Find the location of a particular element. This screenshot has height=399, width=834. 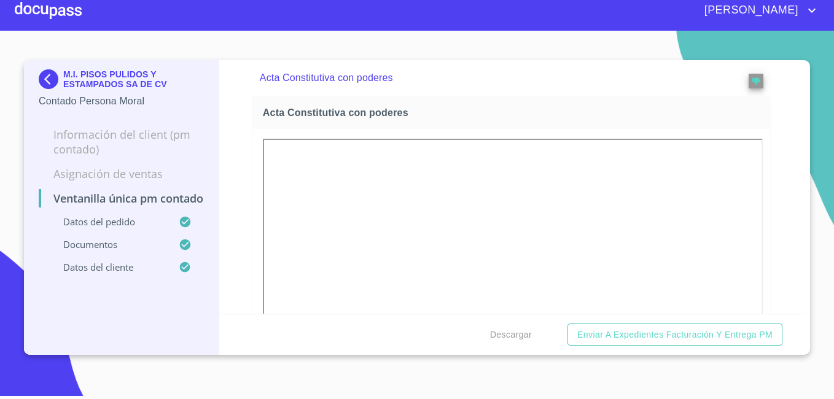

span: Descargar is located at coordinates (511, 335).